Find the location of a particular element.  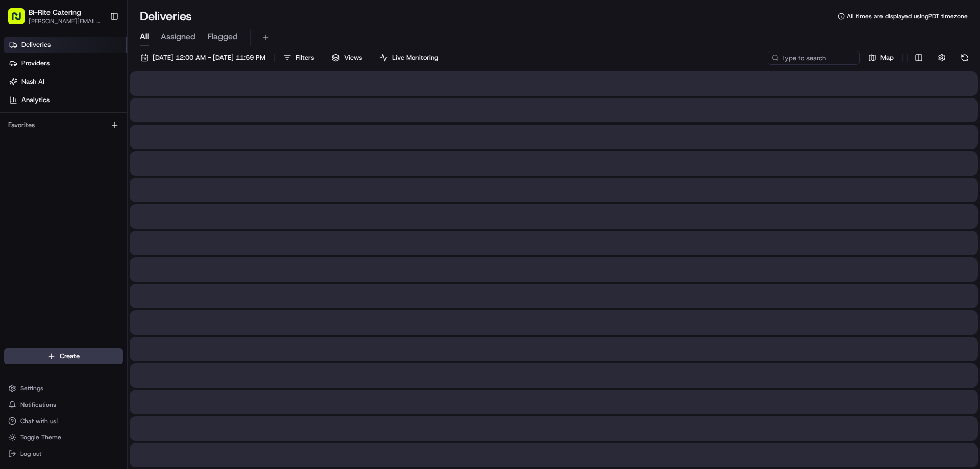

button: Bi-Rite Catering is located at coordinates (54, 13).